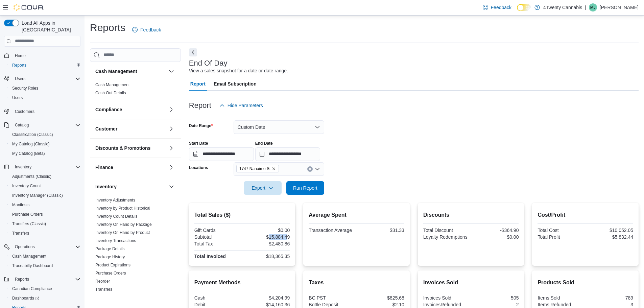  What do you see at coordinates (45, 266) in the screenshot?
I see `span: Traceabilty Dashboard` at bounding box center [45, 266].